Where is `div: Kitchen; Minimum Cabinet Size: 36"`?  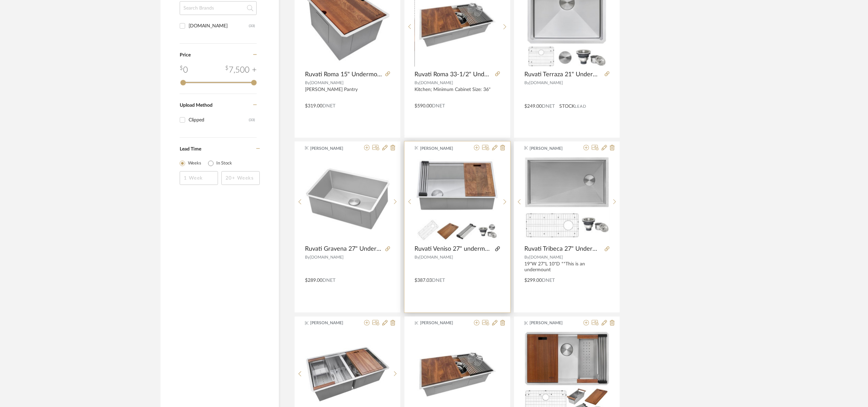
div: Kitchen; Minimum Cabinet Size: 36" is located at coordinates (457, 93).